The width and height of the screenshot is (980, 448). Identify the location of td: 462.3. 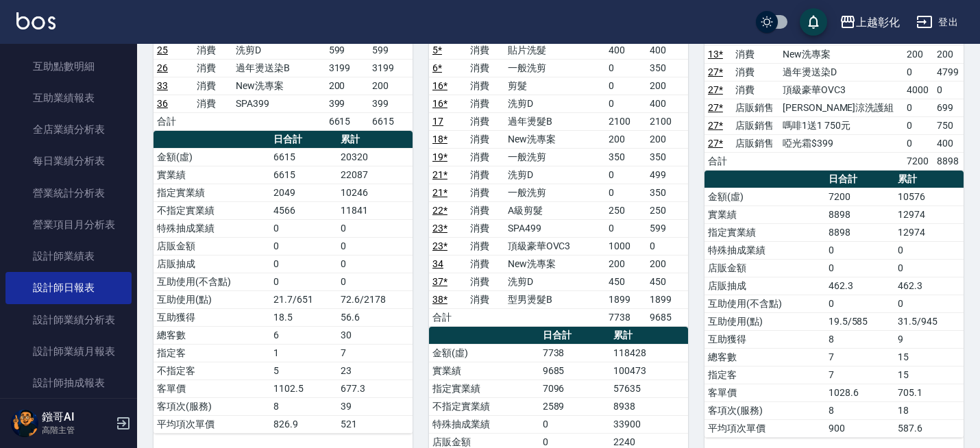
(928, 286).